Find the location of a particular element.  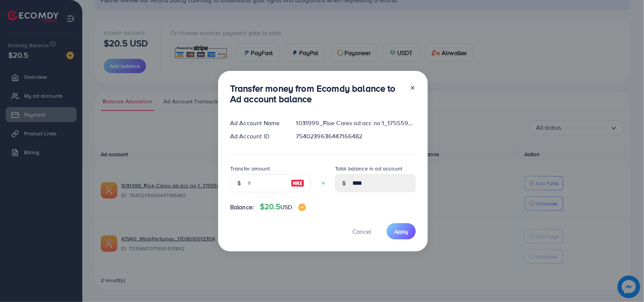

label: Transfer amount is located at coordinates (250, 169).